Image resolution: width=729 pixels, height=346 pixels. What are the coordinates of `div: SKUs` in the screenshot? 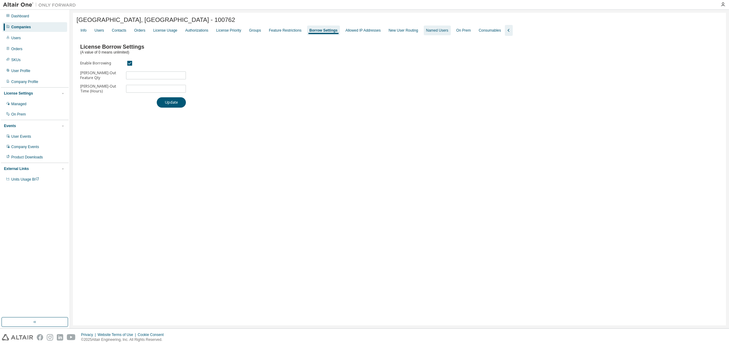 It's located at (16, 60).